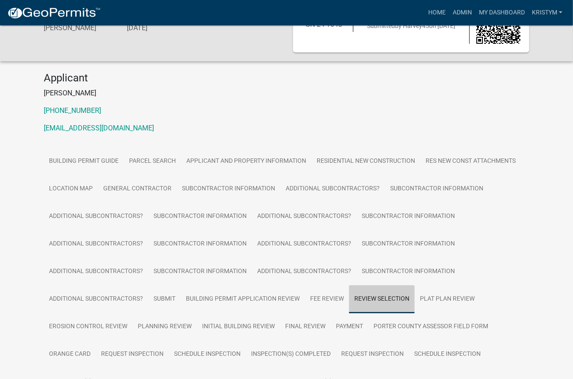  What do you see at coordinates (287, 78) in the screenshot?
I see `h4: Applicant` at bounding box center [287, 78].